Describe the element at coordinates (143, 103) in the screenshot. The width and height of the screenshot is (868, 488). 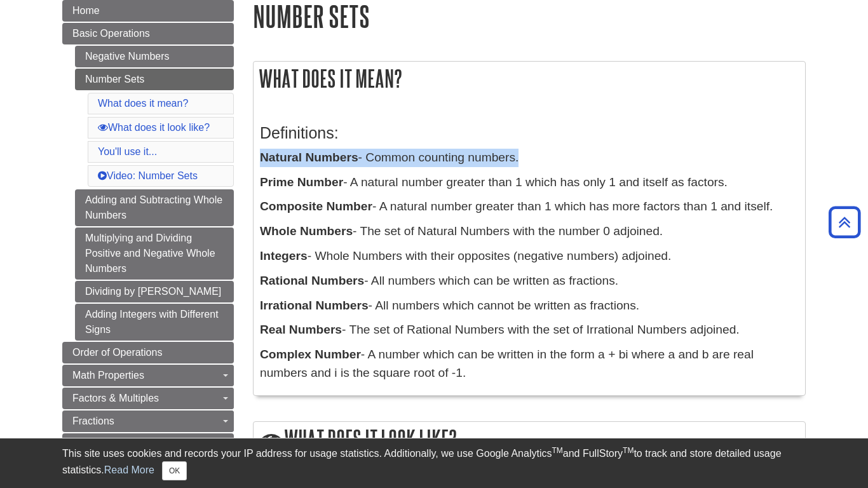
I see `a: What does it mean?` at that location.